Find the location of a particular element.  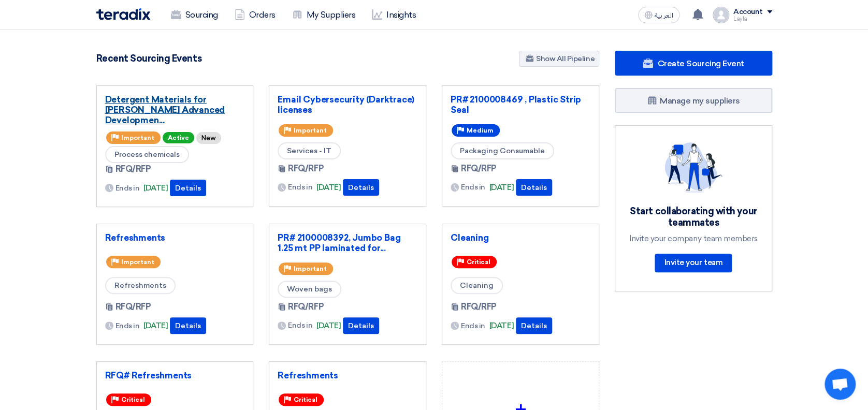

a: My Suppliers is located at coordinates (323, 15).